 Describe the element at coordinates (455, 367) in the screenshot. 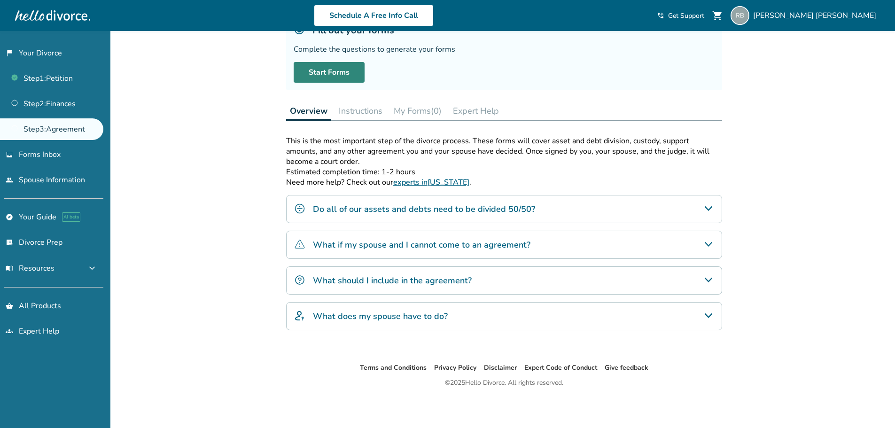

I see `a: Privacy Policy` at that location.